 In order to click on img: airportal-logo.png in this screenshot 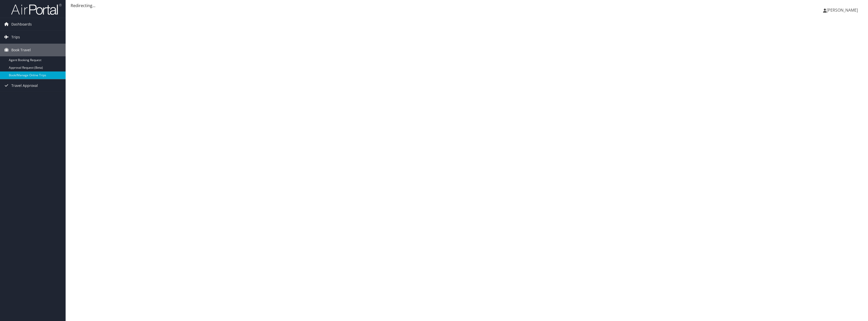, I will do `click(37, 9)`.